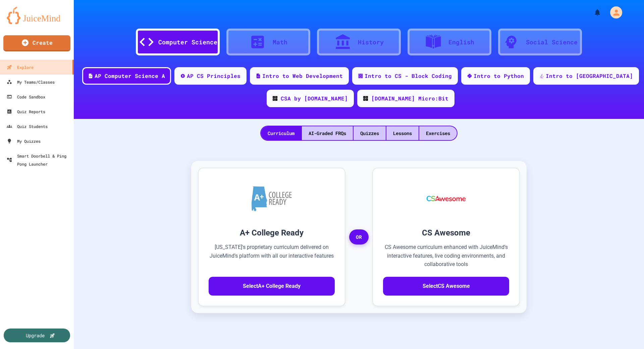  Describe the element at coordinates (552, 42) in the screenshot. I see `div: Social Science` at that location.